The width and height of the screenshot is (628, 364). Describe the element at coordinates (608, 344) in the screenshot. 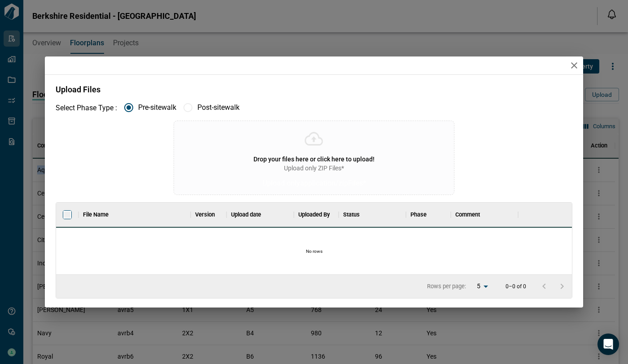

I see `div: Open Intercom Messenger` at that location.